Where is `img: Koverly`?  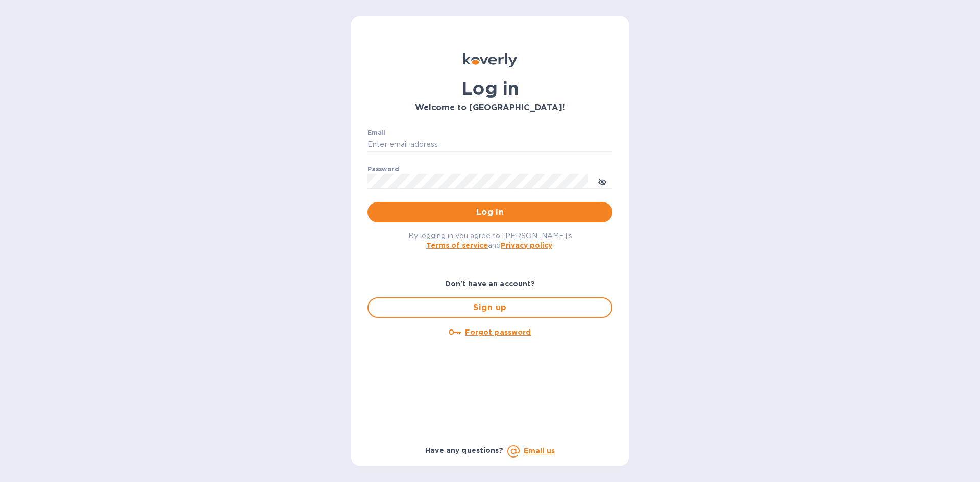 img: Koverly is located at coordinates (490, 60).